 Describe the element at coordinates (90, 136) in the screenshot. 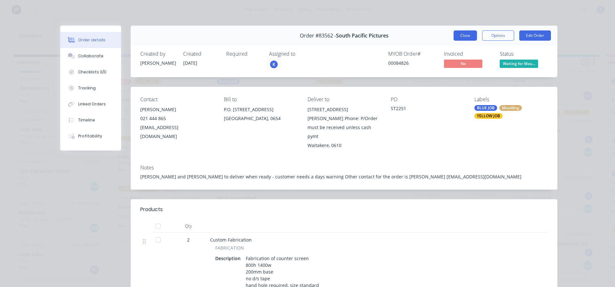

I see `div: Profitability` at that location.